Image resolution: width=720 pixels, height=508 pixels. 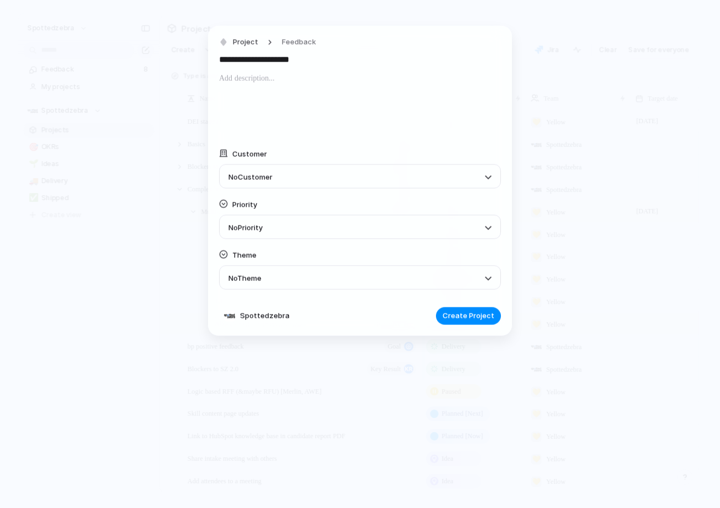 I want to click on span: Theme, so click(x=244, y=255).